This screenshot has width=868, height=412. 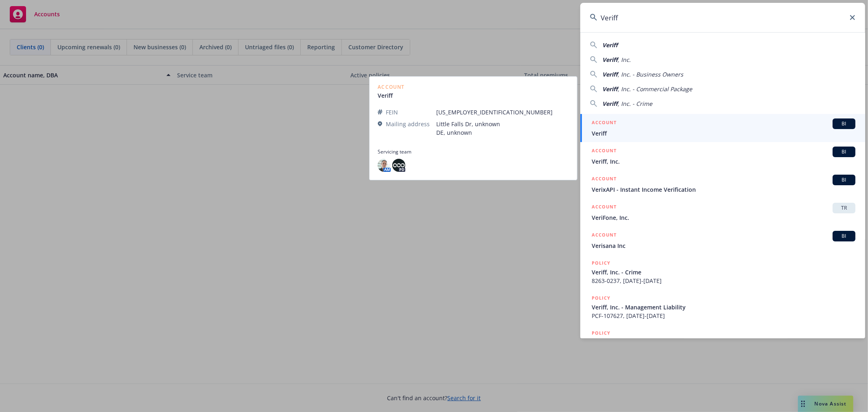 I want to click on span: Veriff, Inc. - Excess Liability, so click(x=723, y=342).